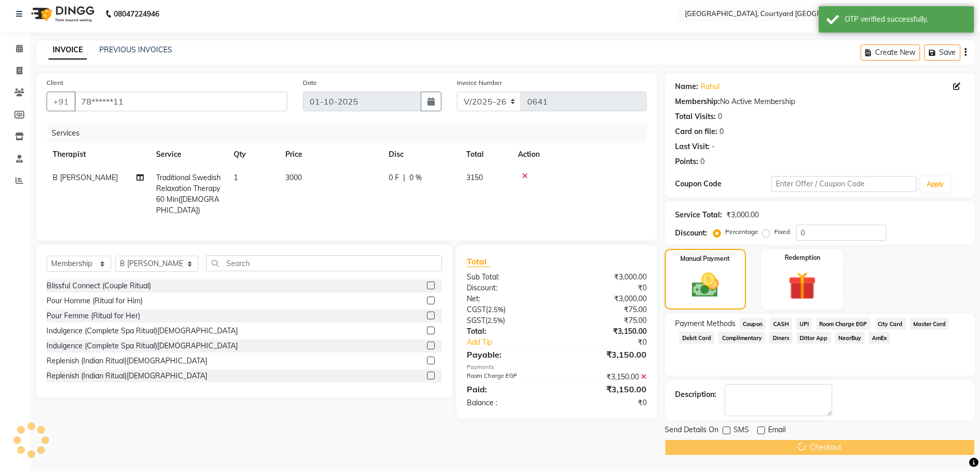 This screenshot has height=471, width=980. Describe the element at coordinates (415, 177) in the screenshot. I see `span: 0 %` at that location.